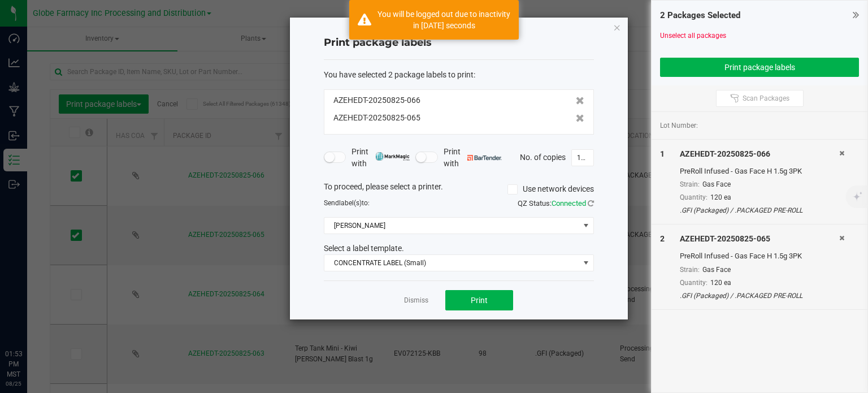  Describe the element at coordinates (459, 43) in the screenshot. I see `h4: Print package labels` at that location.